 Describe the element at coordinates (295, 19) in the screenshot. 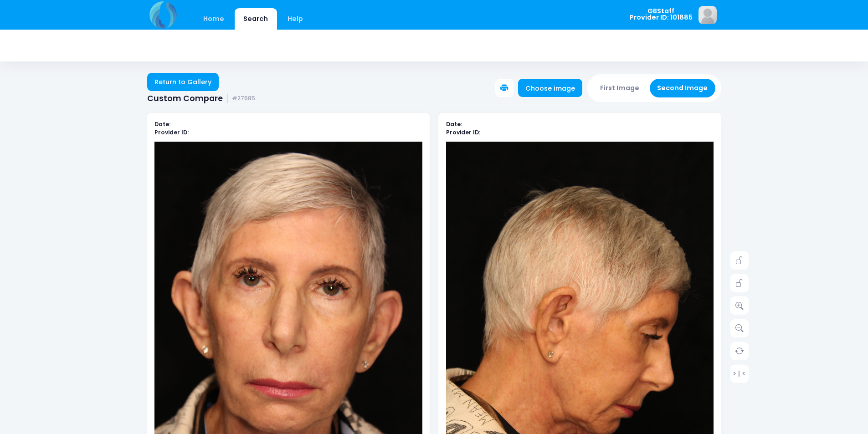

I see `a: Help` at that location.